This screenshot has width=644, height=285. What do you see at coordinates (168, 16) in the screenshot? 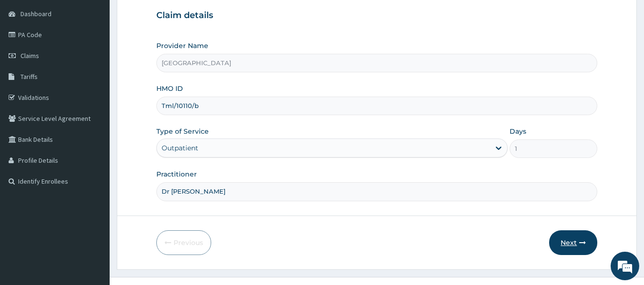
I see `div: Minimize live chat window` at bounding box center [168, 16].